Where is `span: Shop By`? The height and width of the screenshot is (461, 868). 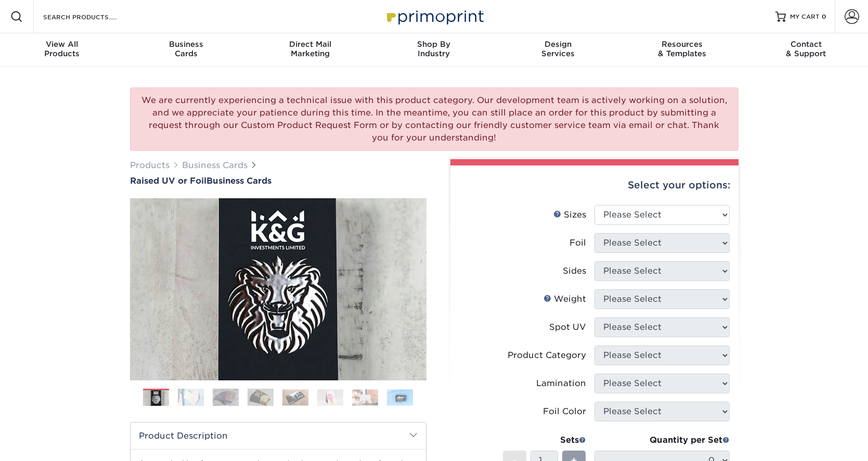 span: Shop By is located at coordinates (434, 45).